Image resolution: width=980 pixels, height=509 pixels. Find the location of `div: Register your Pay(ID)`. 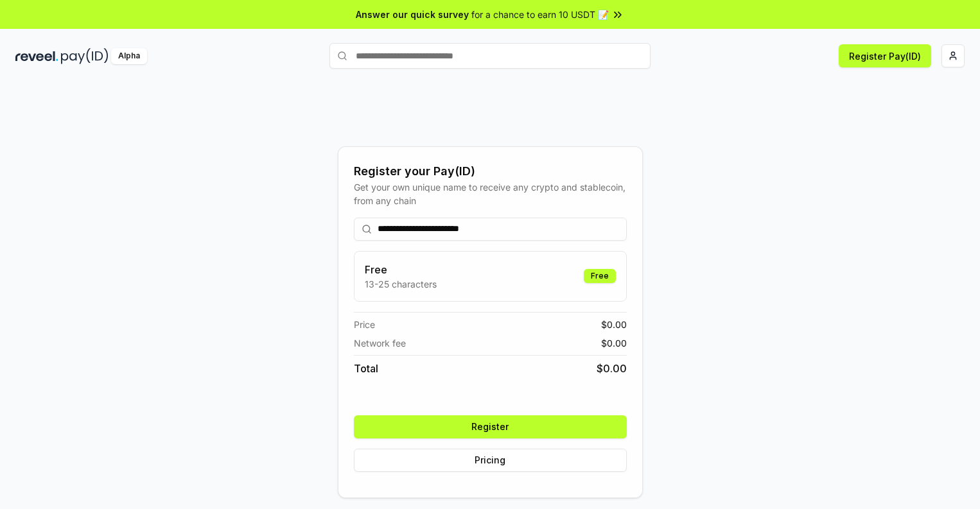

div: Register your Pay(ID) is located at coordinates (490, 171).